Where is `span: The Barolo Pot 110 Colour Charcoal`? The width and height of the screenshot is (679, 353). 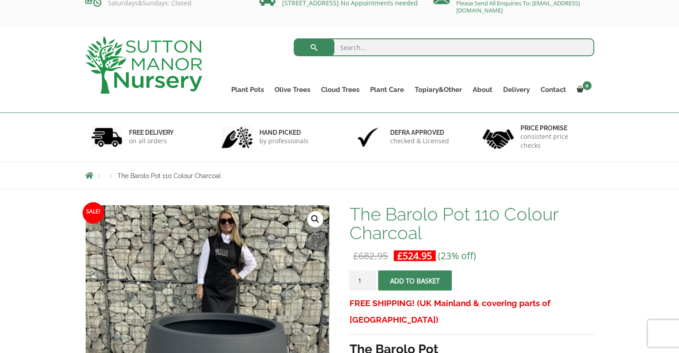
span: The Barolo Pot 110 Colour Charcoal is located at coordinates (169, 176).